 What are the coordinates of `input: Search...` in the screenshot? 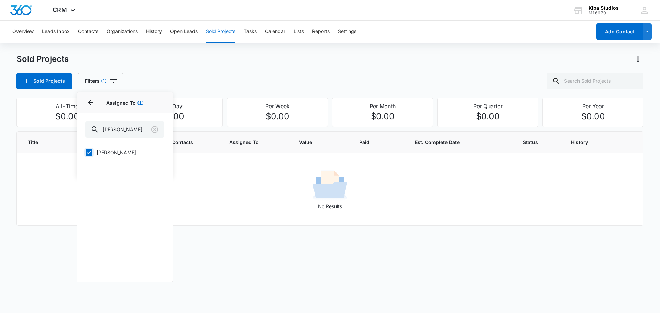 It's located at (125, 130).